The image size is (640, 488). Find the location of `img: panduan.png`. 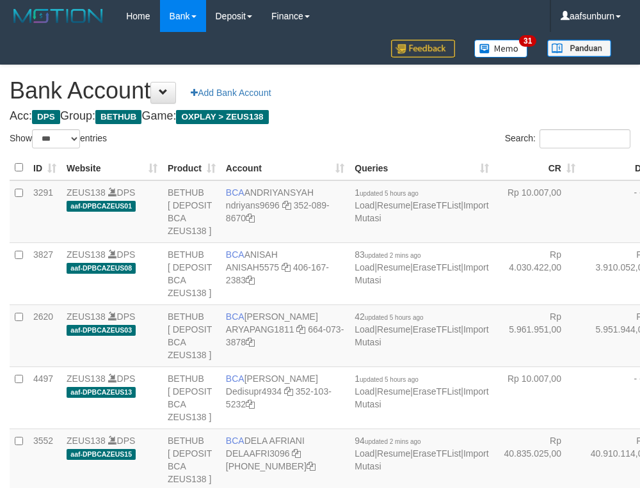

img: panduan.png is located at coordinates (579, 48).